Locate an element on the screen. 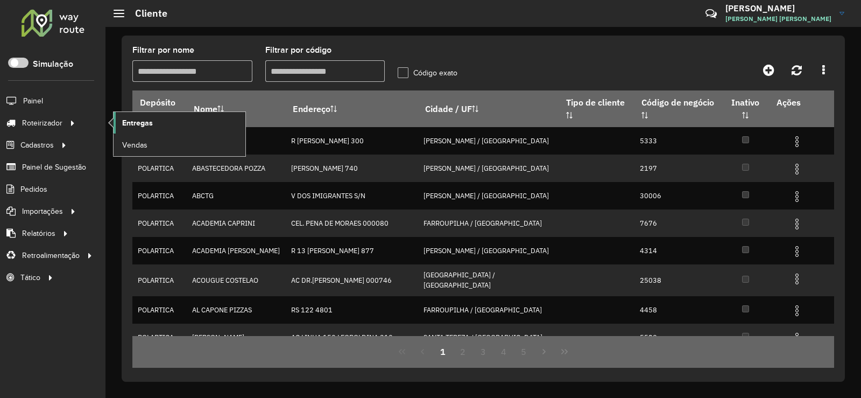 The width and height of the screenshot is (861, 398). span: Importações is located at coordinates (43, 211).